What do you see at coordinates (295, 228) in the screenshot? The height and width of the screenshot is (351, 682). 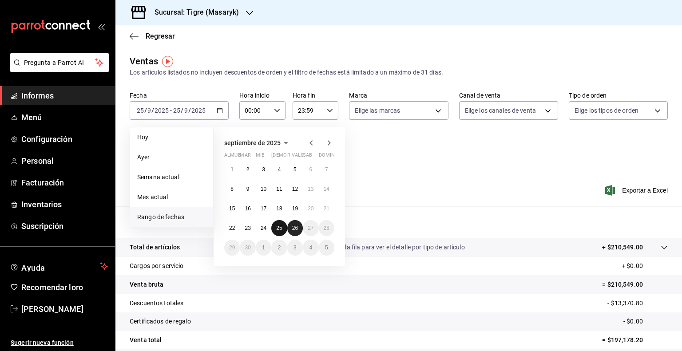 I see `font: 26` at bounding box center [295, 228].